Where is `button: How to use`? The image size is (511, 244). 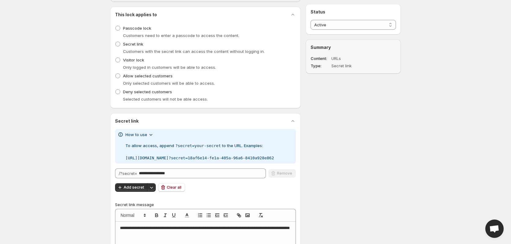 button: How to use is located at coordinates (139, 135).